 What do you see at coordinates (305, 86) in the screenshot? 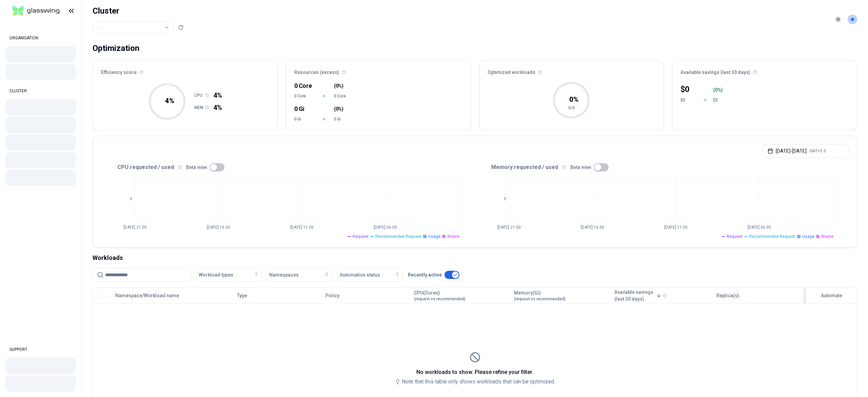
I see `div: 0 Core` at bounding box center [305, 86].